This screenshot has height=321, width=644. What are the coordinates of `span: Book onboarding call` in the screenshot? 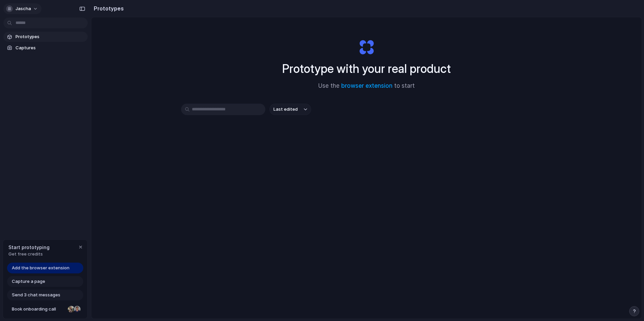 It's located at (38, 309).